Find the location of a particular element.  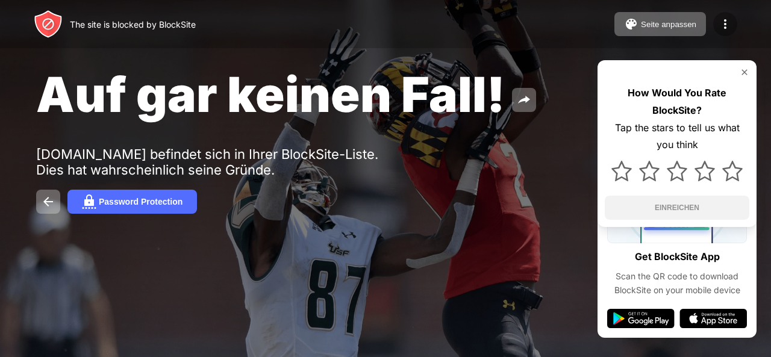

button: Seite anpassen is located at coordinates (660, 24).